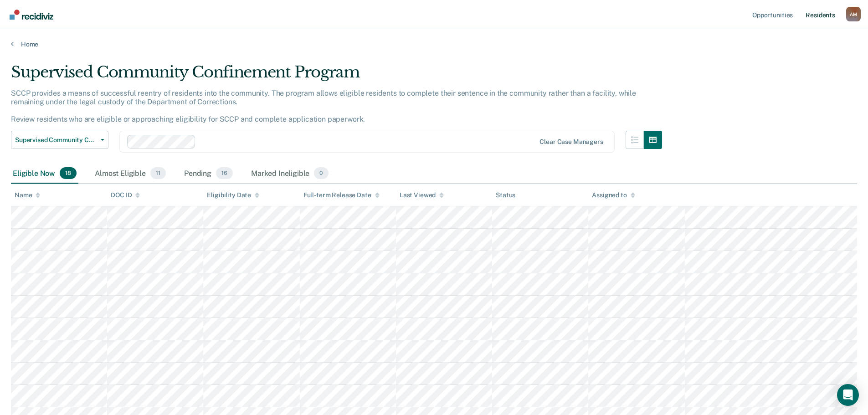  What do you see at coordinates (126, 195) in the screenshot?
I see `div: DOC ID` at bounding box center [126, 195].